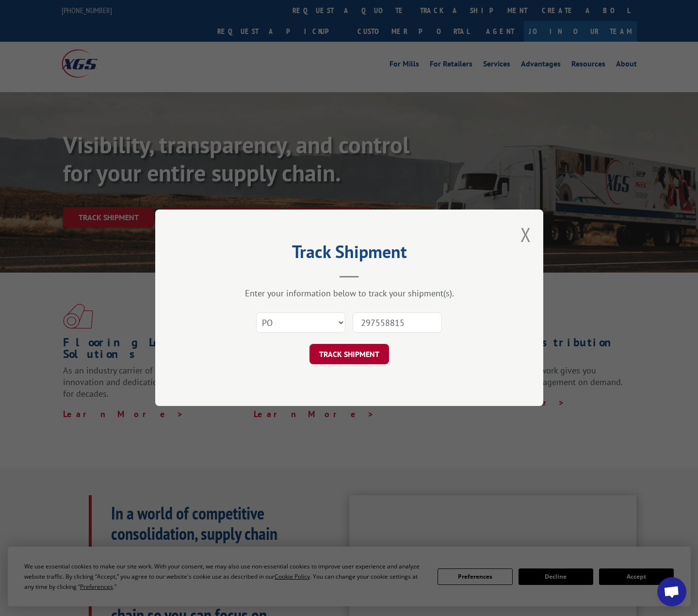 This screenshot has height=616, width=698. Describe the element at coordinates (349, 293) in the screenshot. I see `div: Enter your information below to track your shipment(s).` at that location.